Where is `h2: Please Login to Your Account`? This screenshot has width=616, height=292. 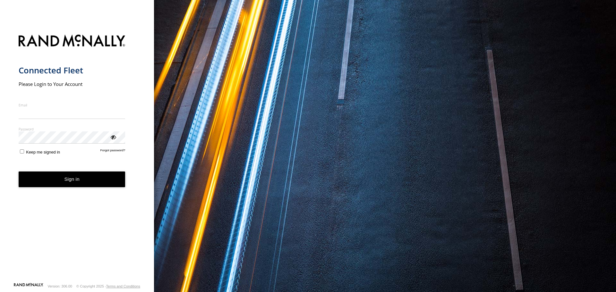
h2: Please Login to Your Account is located at coordinates (72, 84).